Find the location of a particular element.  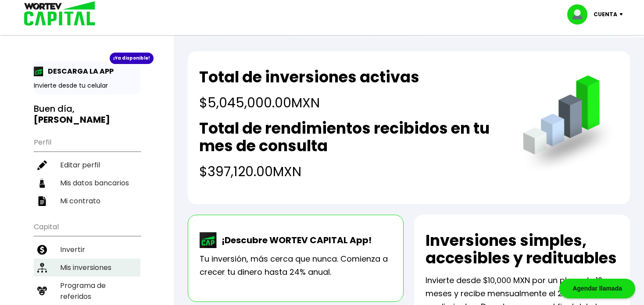

h2: Inversiones simples, accesibles y redituables is located at coordinates (522, 250).